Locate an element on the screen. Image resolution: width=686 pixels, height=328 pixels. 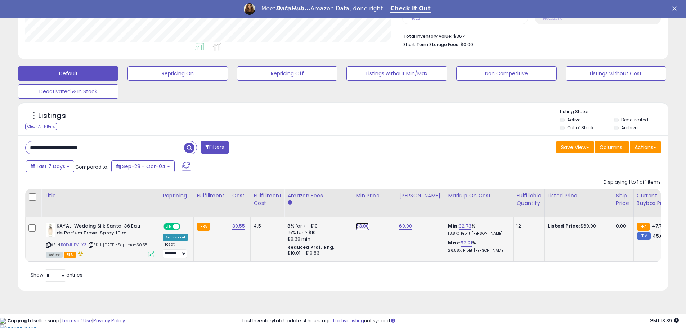
b: Short Term Storage Fees: is located at coordinates (432, 44).